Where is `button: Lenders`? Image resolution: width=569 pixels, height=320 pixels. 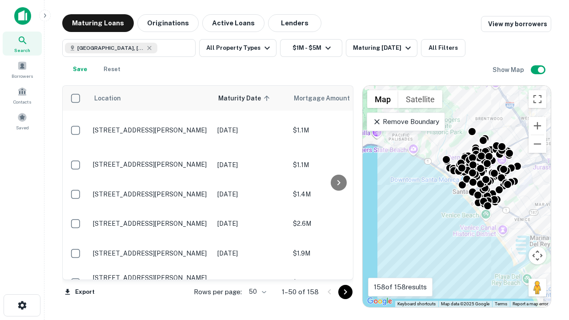 button: Lenders is located at coordinates (295, 23).